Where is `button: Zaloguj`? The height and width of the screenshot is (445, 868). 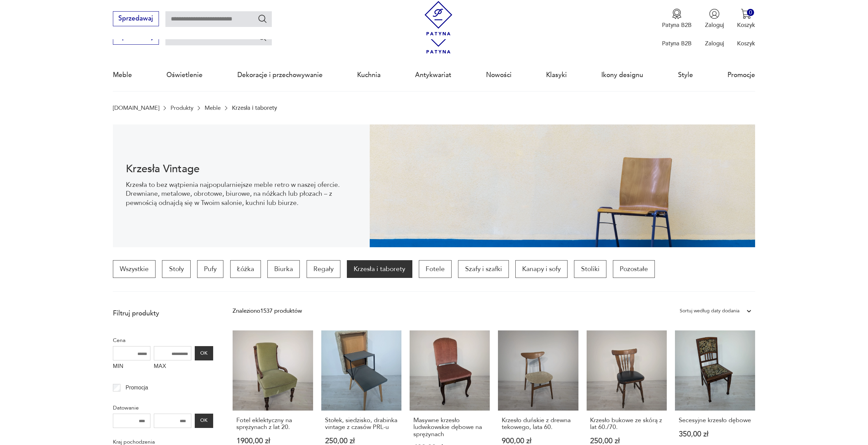
button: Zaloguj is located at coordinates (715, 19).